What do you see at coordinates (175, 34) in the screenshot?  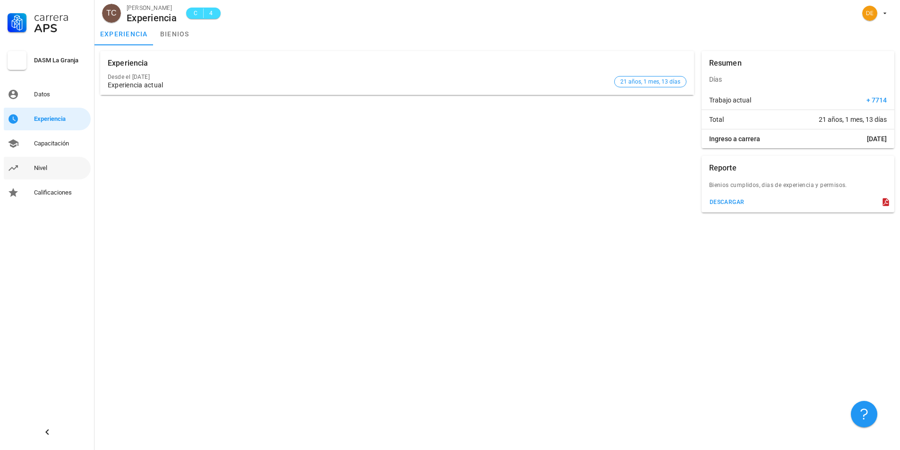 I see `a: bienios` at bounding box center [175, 34].